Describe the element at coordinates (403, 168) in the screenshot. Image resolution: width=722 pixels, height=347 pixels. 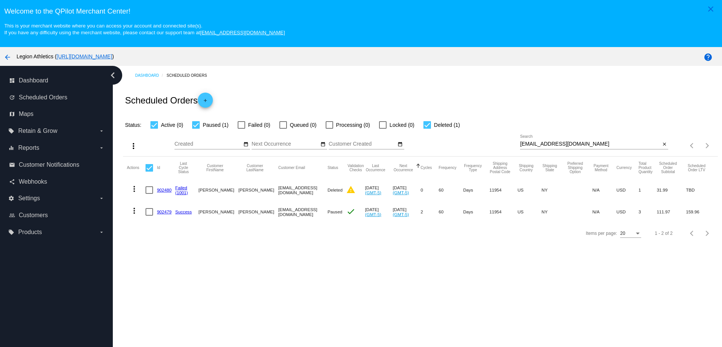
I see `button: Change sorting for NextOccurrenceUtc` at that location.